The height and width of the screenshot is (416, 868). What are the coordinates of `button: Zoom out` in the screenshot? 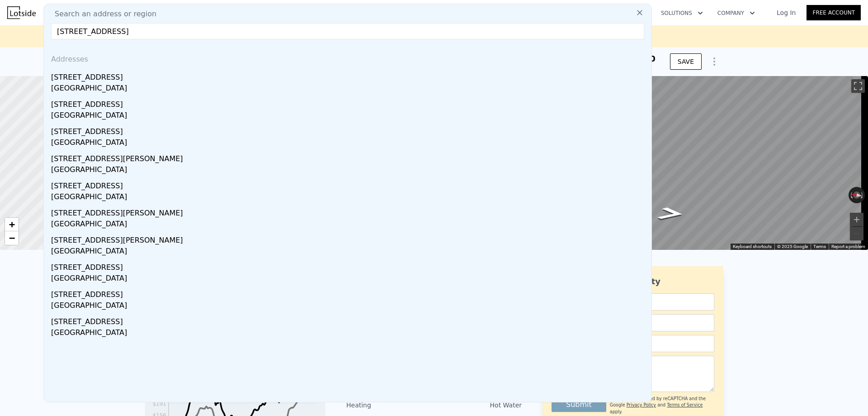 It's located at (857, 233).